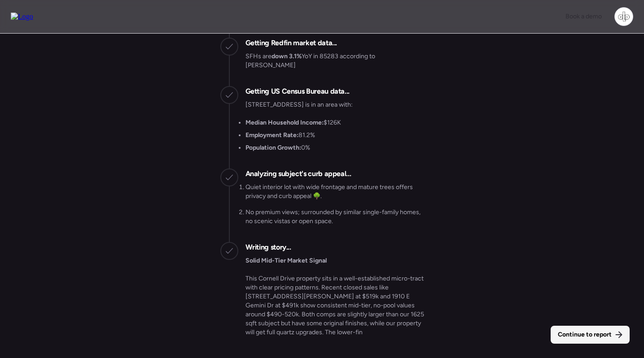 The width and height of the screenshot is (644, 358). I want to click on h2: Getting US Census Bureau data..., so click(297, 91).